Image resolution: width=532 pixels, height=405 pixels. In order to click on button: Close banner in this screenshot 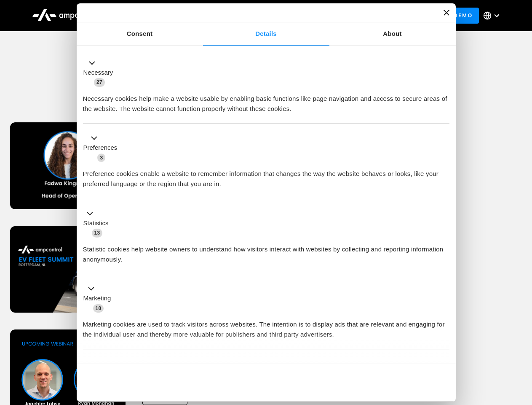, I will do `click(447, 12)`.